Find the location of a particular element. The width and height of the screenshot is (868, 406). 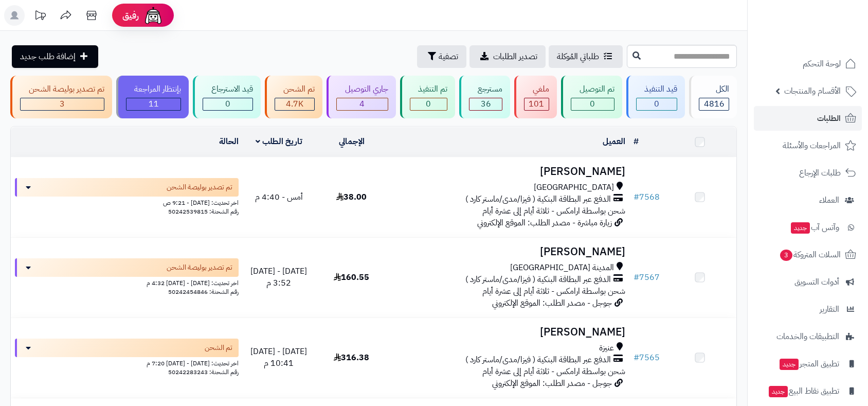

span: رقم الشحنة: 50242283243 is located at coordinates (203, 372).